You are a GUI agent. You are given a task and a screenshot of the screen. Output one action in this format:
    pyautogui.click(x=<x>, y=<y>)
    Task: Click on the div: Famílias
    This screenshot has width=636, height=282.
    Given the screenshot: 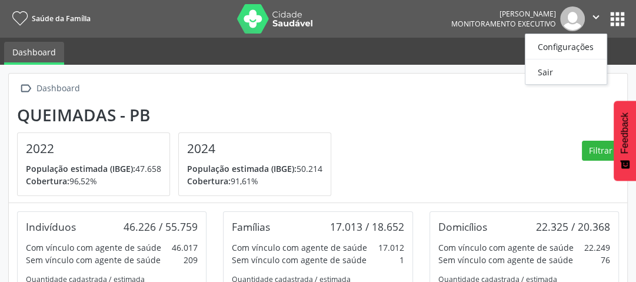 What is the action you would take?
    pyautogui.click(x=251, y=227)
    